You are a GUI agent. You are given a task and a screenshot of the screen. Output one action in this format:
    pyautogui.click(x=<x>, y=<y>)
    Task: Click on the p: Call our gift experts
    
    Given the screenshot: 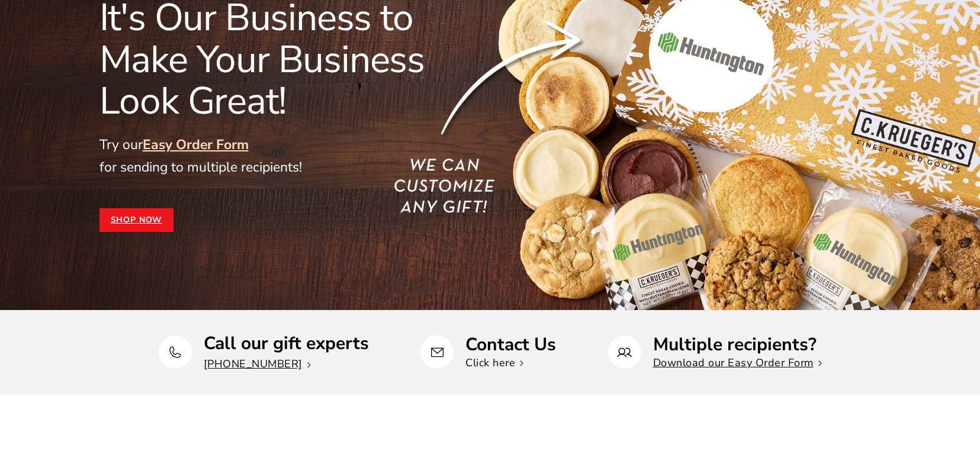 What is the action you would take?
    pyautogui.click(x=286, y=344)
    